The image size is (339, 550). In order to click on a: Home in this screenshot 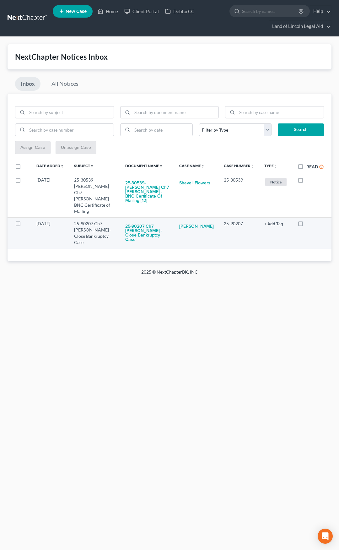, I will do `click(108, 11)`.